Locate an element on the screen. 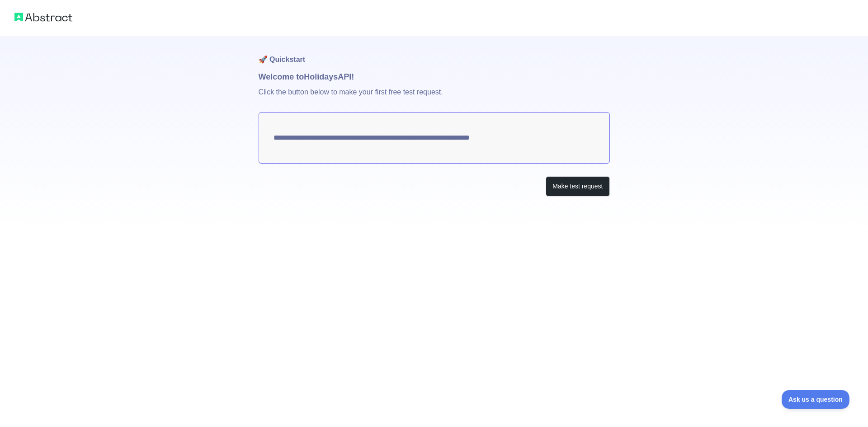  h1: 🚀 Quickstart is located at coordinates (434, 53).